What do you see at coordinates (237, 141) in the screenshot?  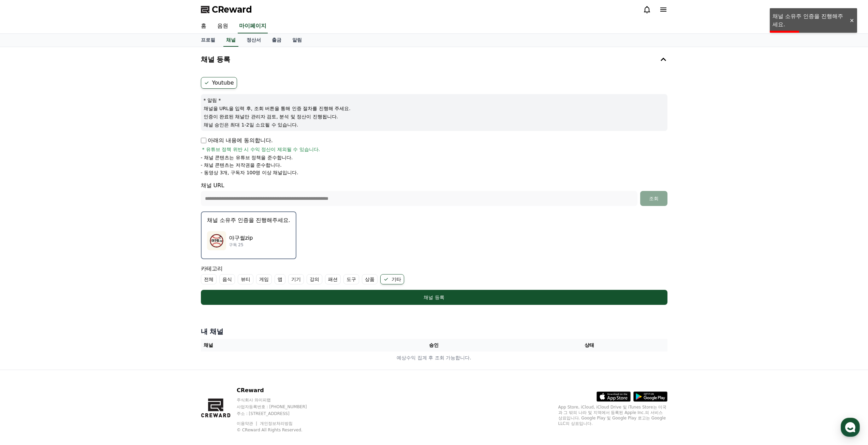 I see `p: 아래의 내용에 동의합니다.` at bounding box center [237, 141].